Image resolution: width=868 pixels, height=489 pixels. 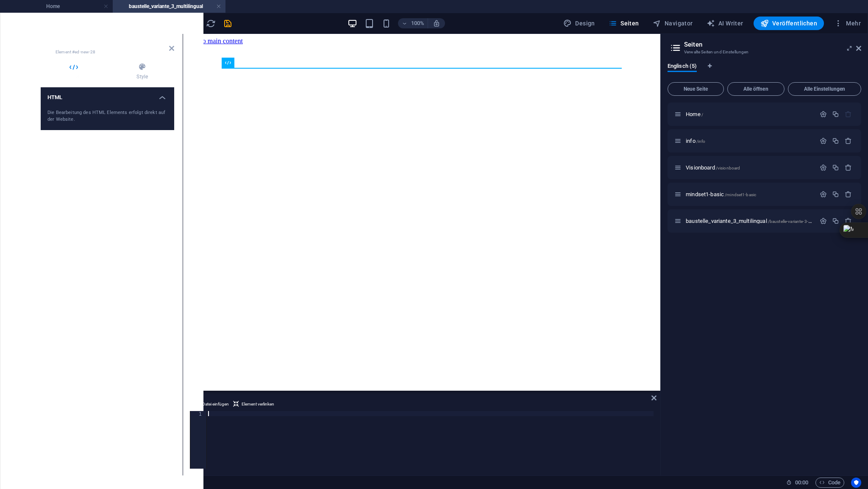 I want to click on button: Alle öffnen, so click(x=756, y=89).